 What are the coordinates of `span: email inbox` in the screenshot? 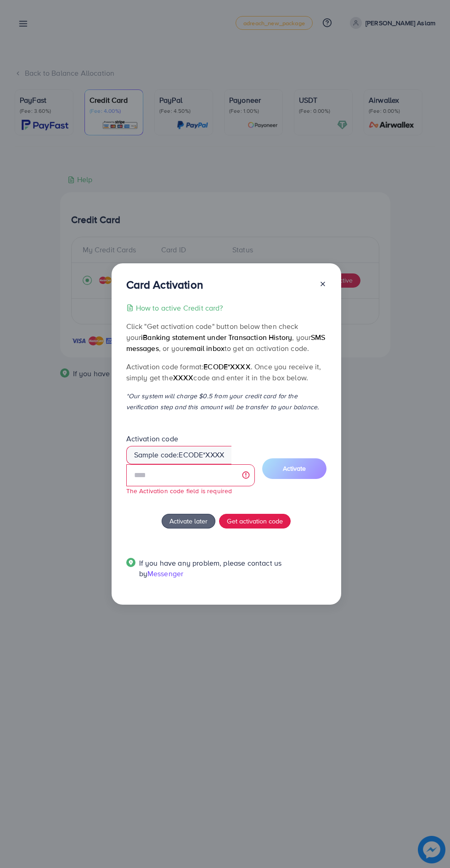 It's located at (205, 349).